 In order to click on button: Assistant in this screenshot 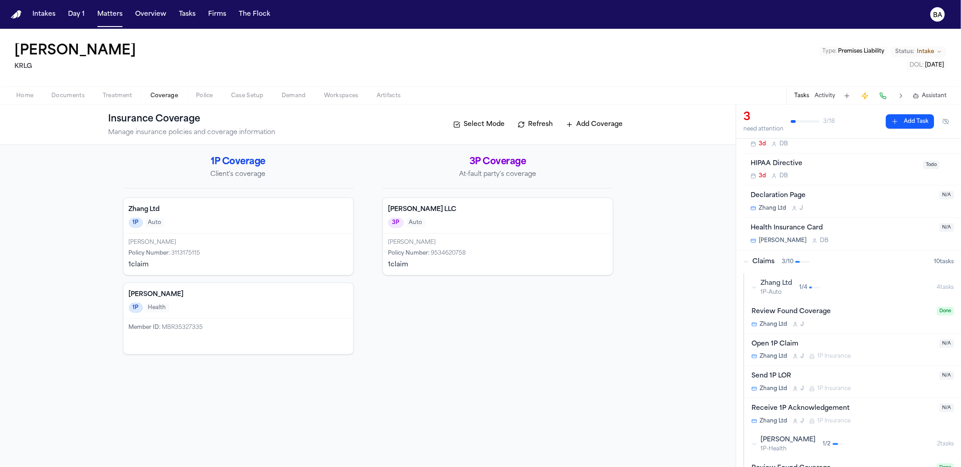, I will do `click(929, 96)`.